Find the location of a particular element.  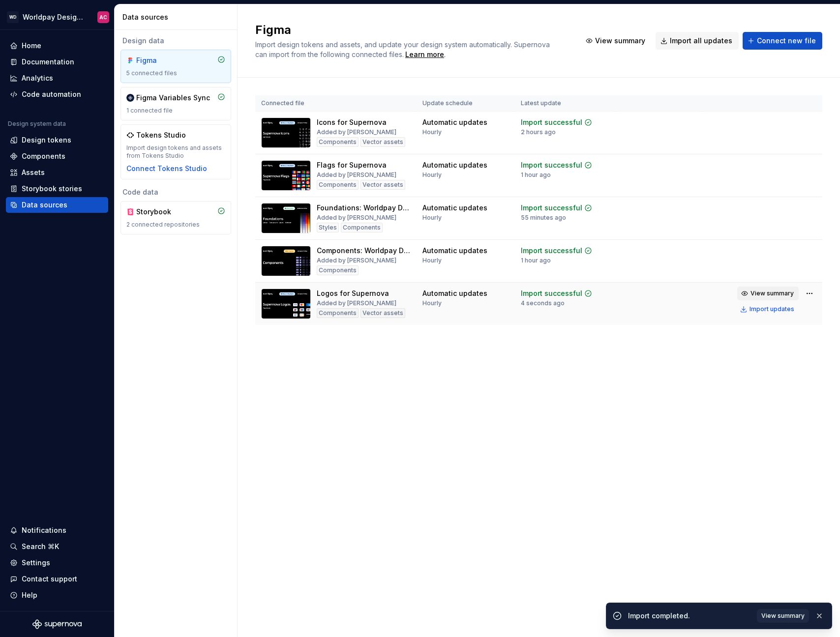

a: Storybook stories is located at coordinates (57, 189).